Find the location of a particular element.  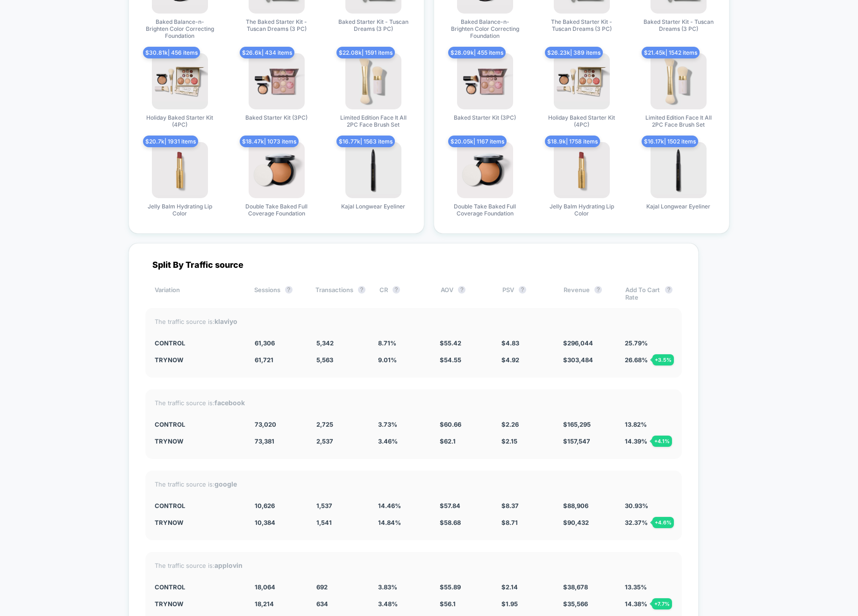

span: 18,064 is located at coordinates (265, 587).